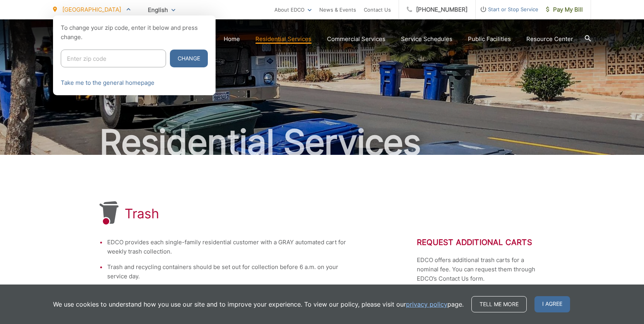  What do you see at coordinates (107, 83) in the screenshot?
I see `a: Take me to the general homepage` at bounding box center [107, 83].